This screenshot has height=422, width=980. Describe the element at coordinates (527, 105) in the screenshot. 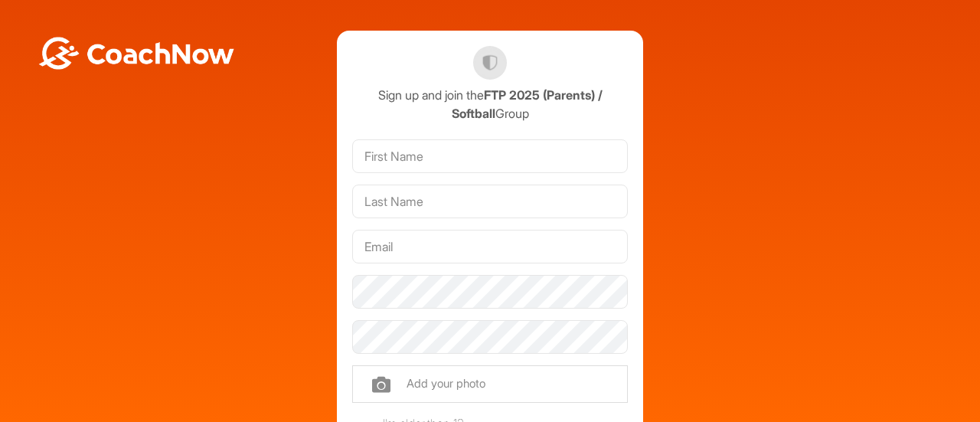

I see `strong: FTP 2025 (Parents) / Softball` at that location.